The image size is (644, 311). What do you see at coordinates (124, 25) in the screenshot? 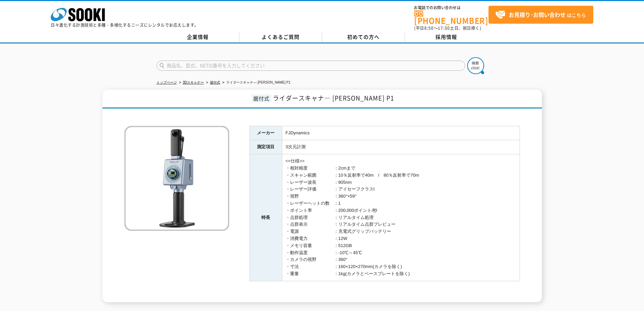
I see `p: 日々進化する計測技術と多種・多様化するニーズにレンタルでお応えします。` at bounding box center [124, 25].